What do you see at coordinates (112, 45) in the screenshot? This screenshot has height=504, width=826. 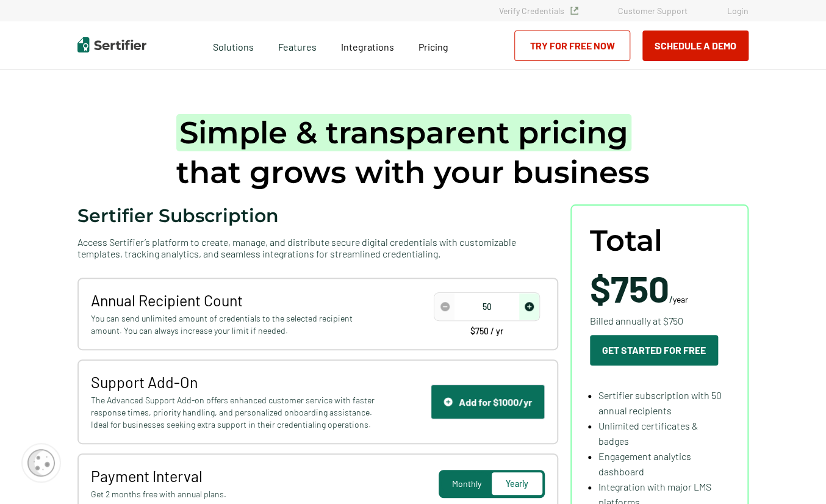 I see `img: Sertifier | Digital Credentialing Platform` at bounding box center [112, 45].